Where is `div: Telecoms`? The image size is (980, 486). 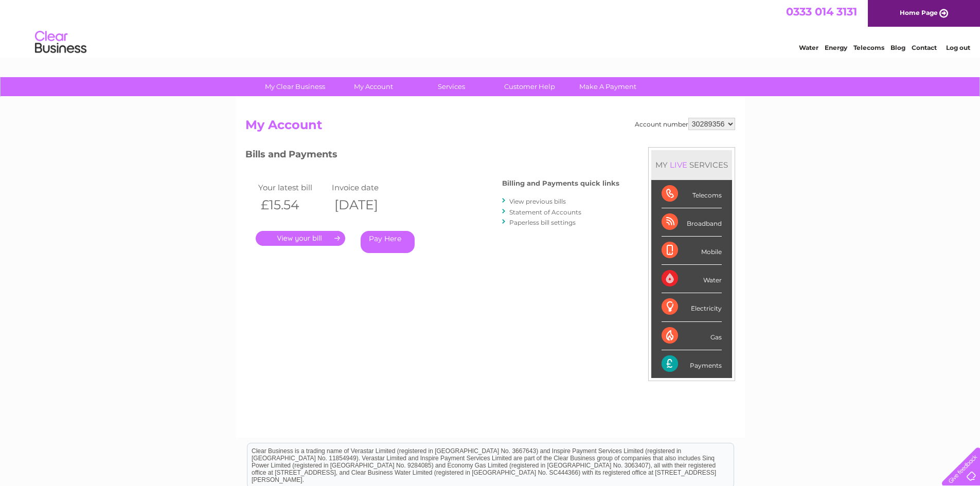 div: Telecoms is located at coordinates (691, 194).